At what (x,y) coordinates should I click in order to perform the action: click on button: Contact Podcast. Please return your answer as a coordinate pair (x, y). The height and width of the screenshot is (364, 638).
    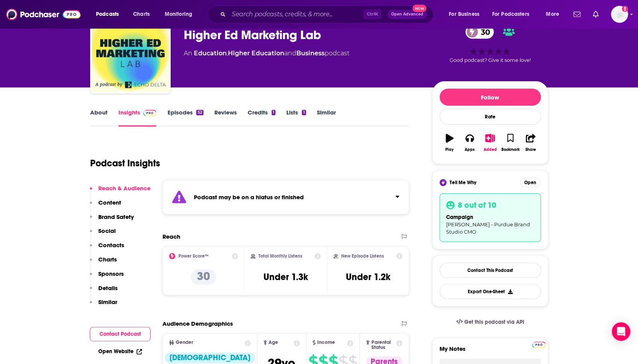
    Looking at the image, I should click on (120, 334).